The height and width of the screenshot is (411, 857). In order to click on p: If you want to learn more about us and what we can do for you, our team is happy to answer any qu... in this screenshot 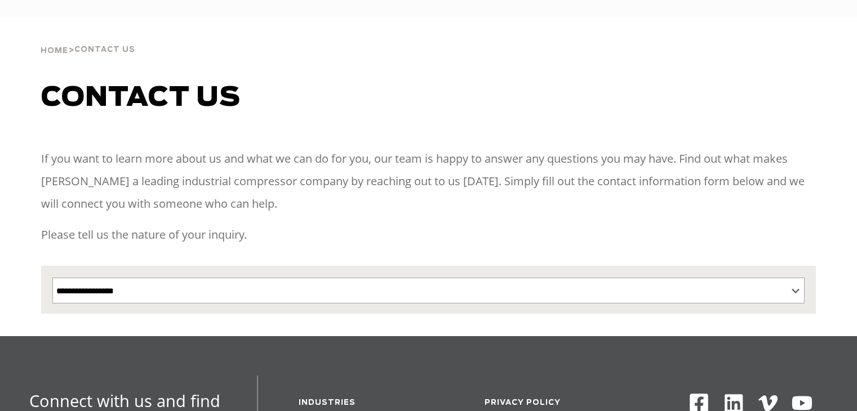, I will do `click(428, 181)`.